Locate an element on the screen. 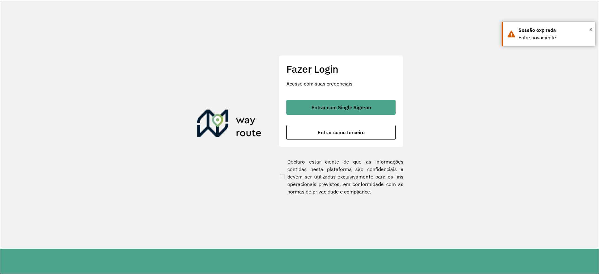  img: Roteirizador AmbevTech is located at coordinates (229, 125).